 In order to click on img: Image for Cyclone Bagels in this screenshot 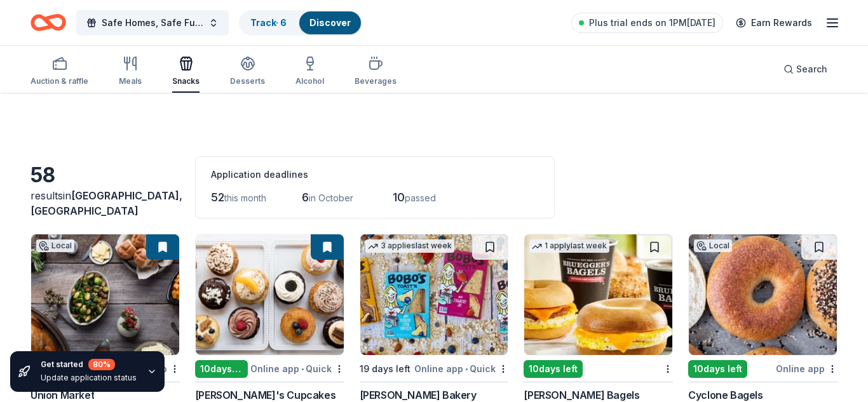, I will do `click(762, 294)`.